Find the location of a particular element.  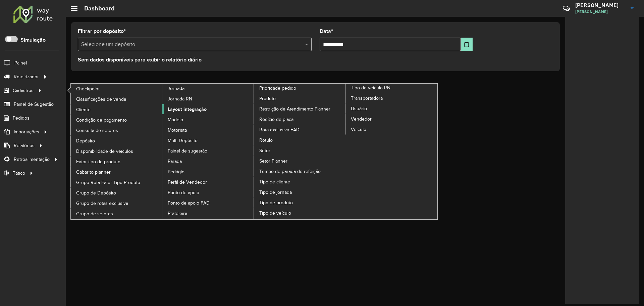

a: Pedágio is located at coordinates (208, 172).